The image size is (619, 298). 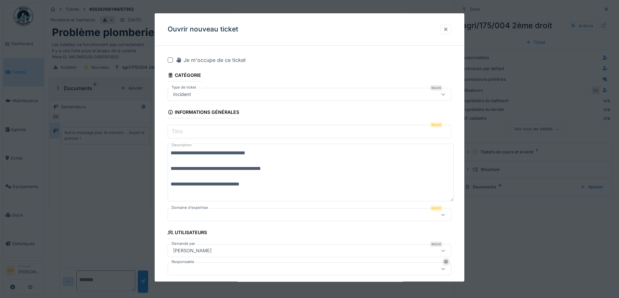 I want to click on div: Je m'occupe de ce ticket, so click(x=210, y=60).